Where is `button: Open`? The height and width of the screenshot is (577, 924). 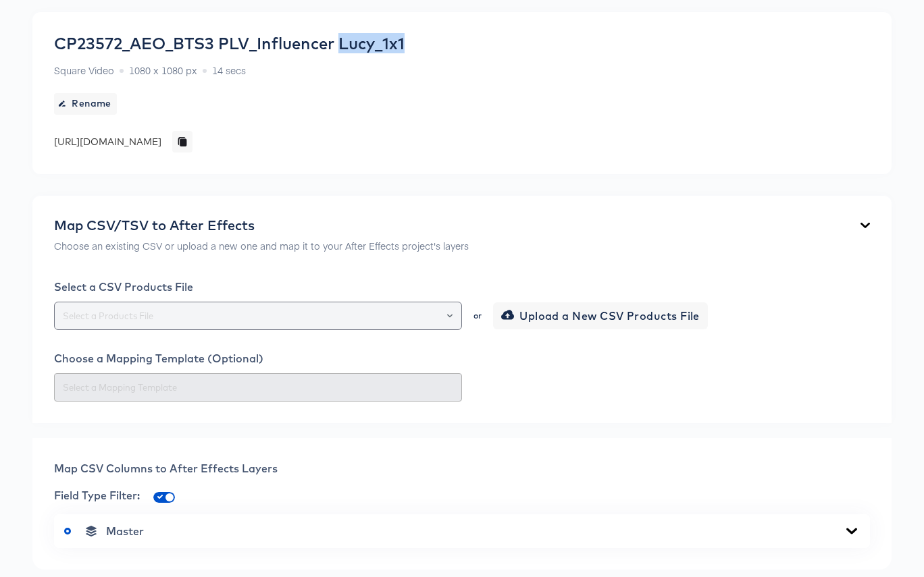 button: Open is located at coordinates (449, 316).